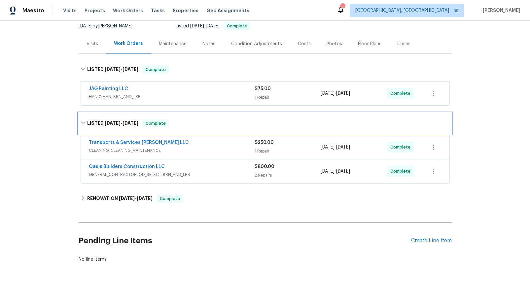 The width and height of the screenshot is (530, 302). I want to click on span: $250.00, so click(264, 143).